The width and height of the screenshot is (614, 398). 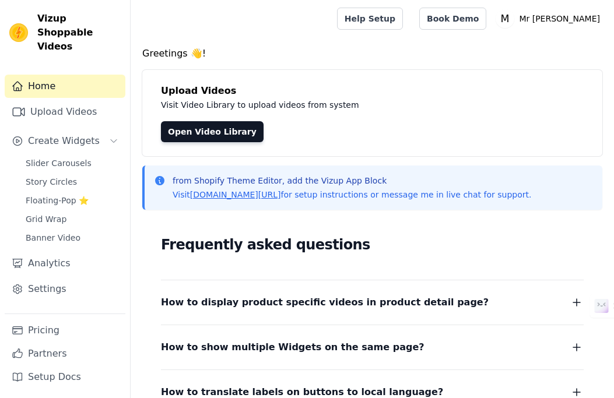 What do you see at coordinates (72, 238) in the screenshot?
I see `a: Banner Video` at bounding box center [72, 238].